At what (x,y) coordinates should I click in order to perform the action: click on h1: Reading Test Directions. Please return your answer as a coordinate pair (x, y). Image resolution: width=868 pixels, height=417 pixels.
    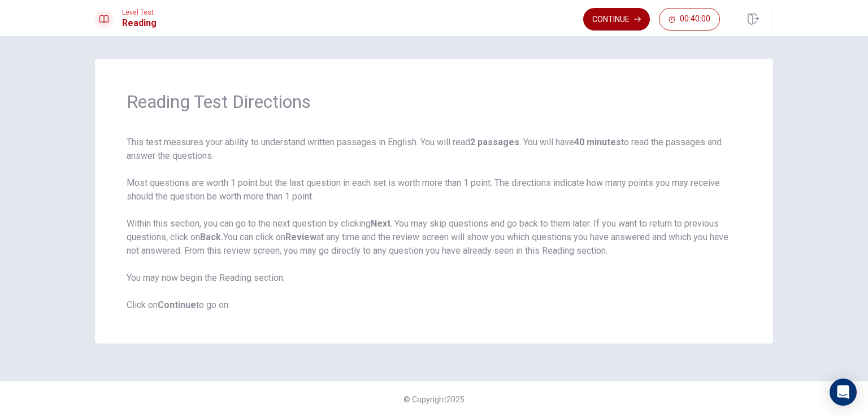
    Looking at the image, I should click on (434, 101).